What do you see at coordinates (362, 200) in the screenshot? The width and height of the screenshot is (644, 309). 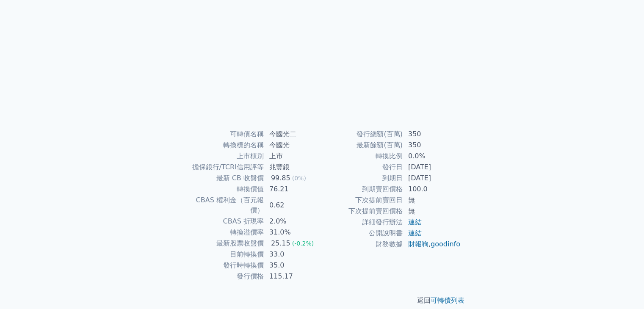 I see `td: 下次提前賣回日` at bounding box center [362, 200].